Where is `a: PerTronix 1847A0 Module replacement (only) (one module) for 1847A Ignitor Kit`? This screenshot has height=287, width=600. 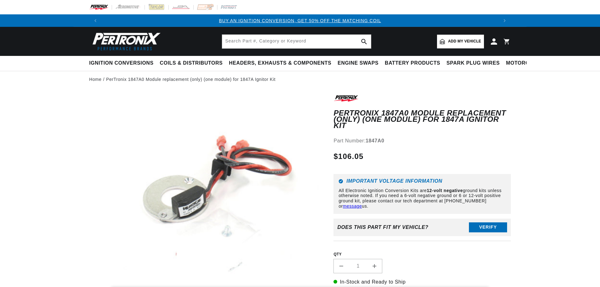 a: PerTronix 1847A0 Module replacement (only) (one module) for 1847A Ignitor Kit is located at coordinates (190, 79).